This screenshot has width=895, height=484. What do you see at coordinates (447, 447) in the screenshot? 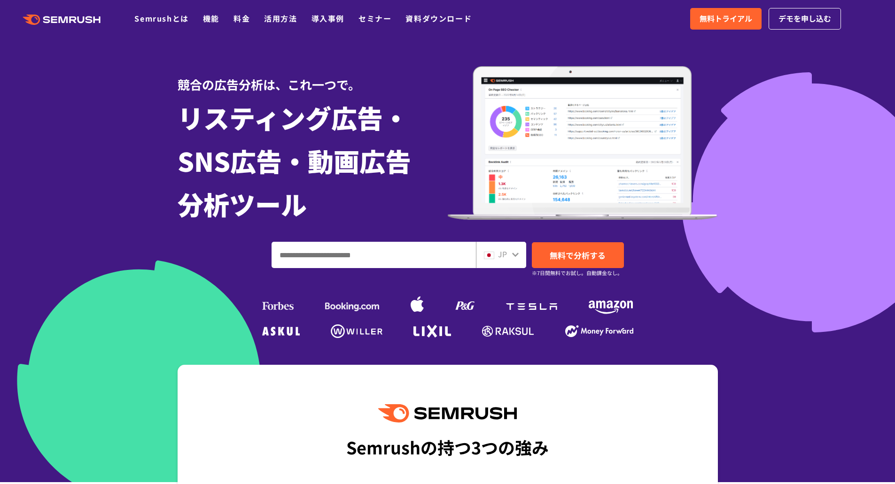
I see `div: Semrushの持つ3つの強み` at bounding box center [447, 447].